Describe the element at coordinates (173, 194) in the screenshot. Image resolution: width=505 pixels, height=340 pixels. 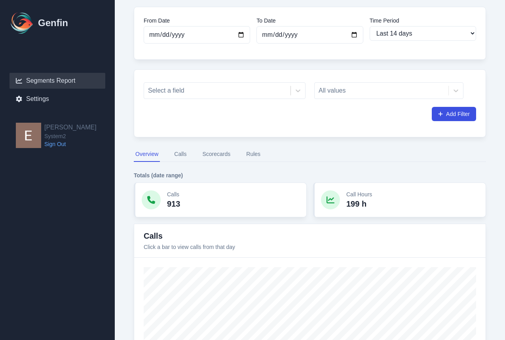
I see `p: Calls` at that location.